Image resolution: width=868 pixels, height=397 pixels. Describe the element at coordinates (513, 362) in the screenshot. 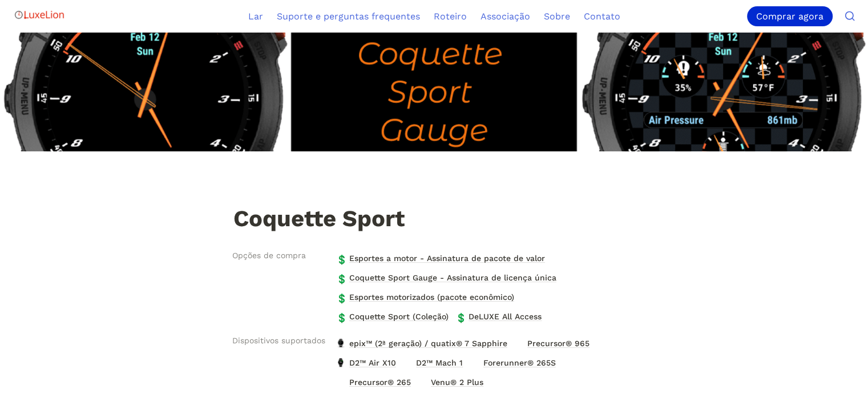

I see `a: Forerunner® 265SForerunner® 265S` at that location.